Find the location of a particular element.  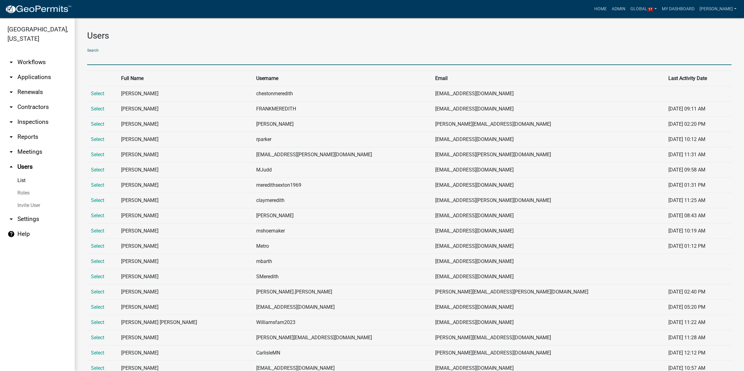

td: CarlisleMN is located at coordinates (342, 353).